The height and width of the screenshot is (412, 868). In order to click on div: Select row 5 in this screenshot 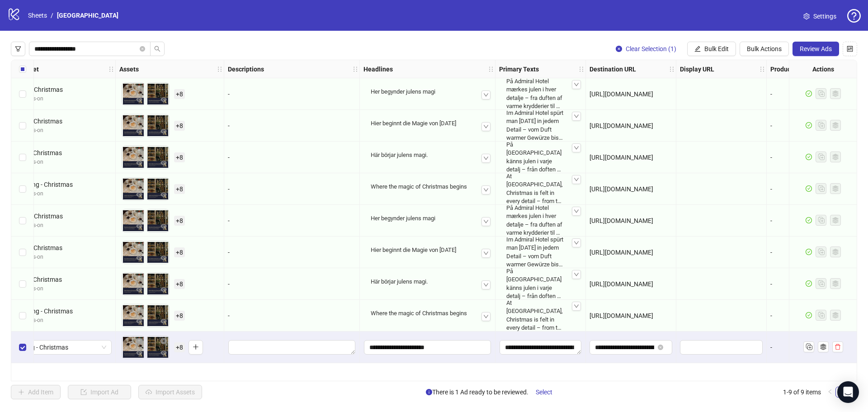, I will do `click(23, 220)`.